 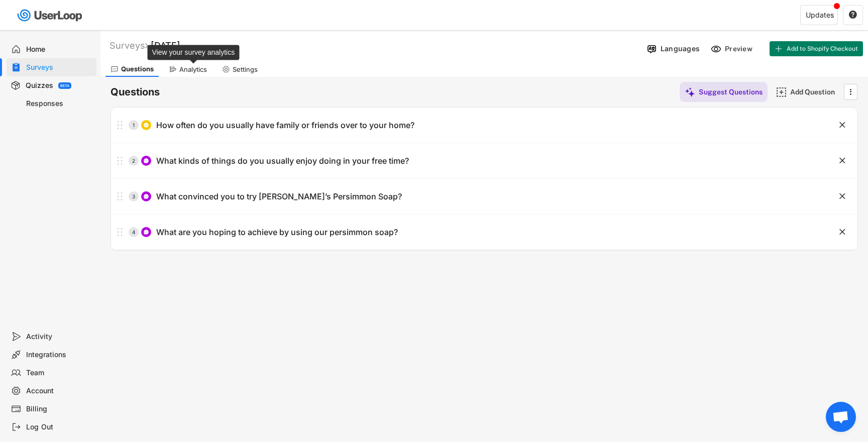 What do you see at coordinates (840, 417) in the screenshot?
I see `div: Open chat` at bounding box center [840, 417].